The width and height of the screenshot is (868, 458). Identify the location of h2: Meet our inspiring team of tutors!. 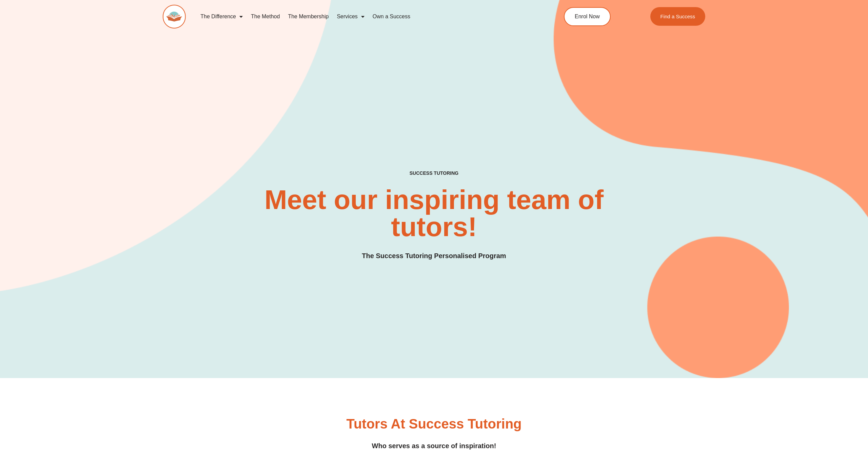
(434, 213).